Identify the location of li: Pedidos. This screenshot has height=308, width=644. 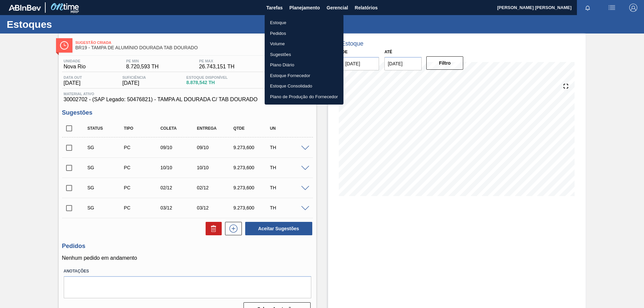
(304, 33).